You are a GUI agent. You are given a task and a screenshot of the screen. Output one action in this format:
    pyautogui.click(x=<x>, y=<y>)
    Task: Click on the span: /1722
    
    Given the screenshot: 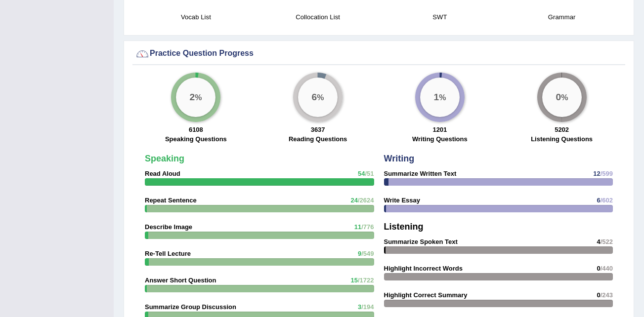 What is the action you would take?
    pyautogui.click(x=366, y=280)
    